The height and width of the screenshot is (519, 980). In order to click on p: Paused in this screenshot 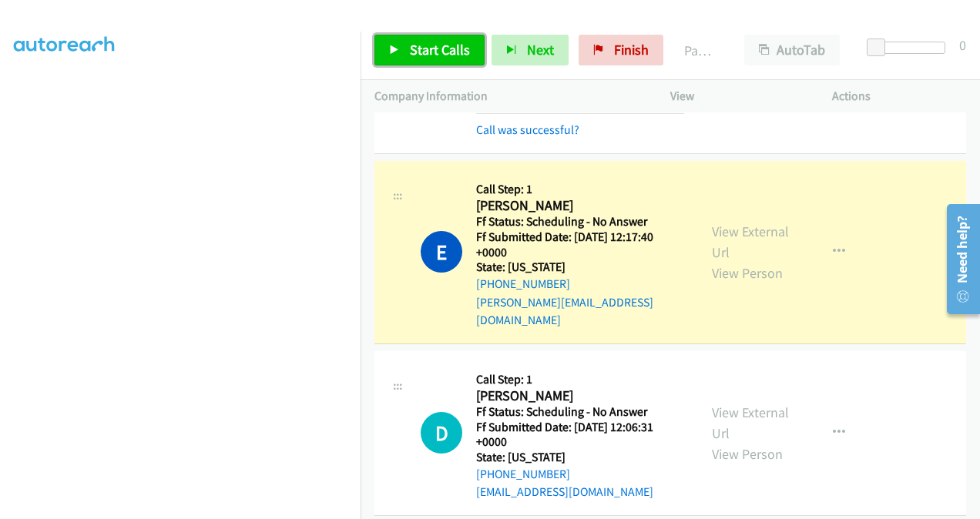, I will do `click(701, 50)`.